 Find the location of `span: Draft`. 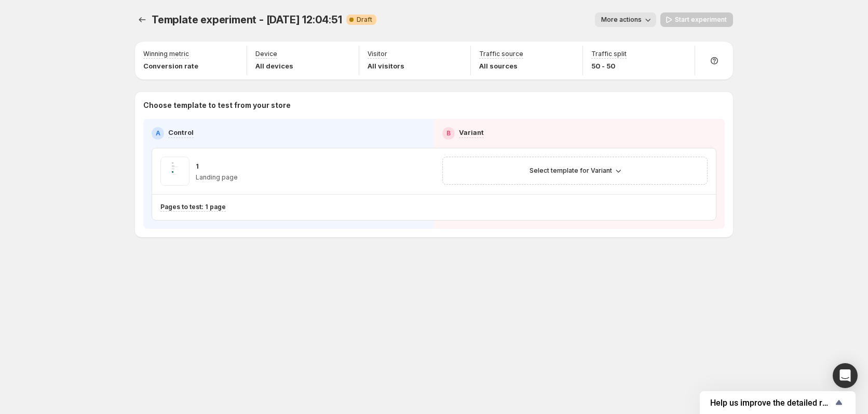

span: Draft is located at coordinates (364, 20).